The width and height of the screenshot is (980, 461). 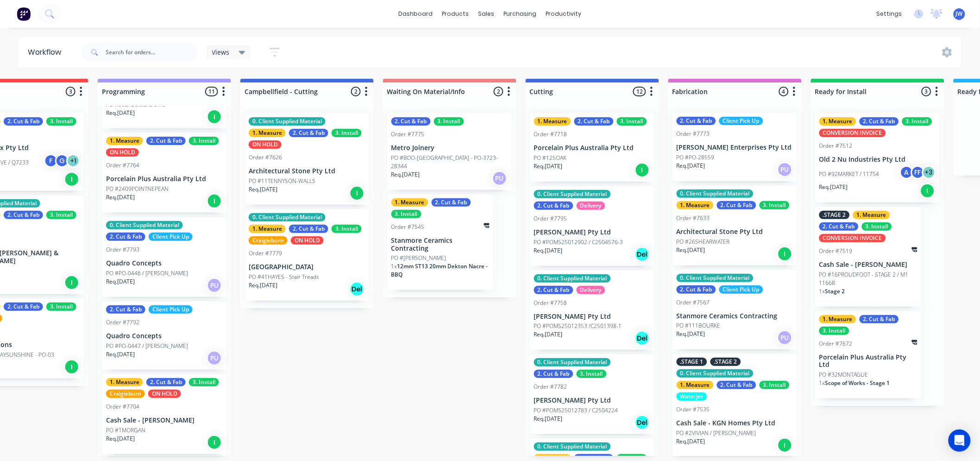 What do you see at coordinates (221, 52) in the screenshot?
I see `span: Views` at bounding box center [221, 52].